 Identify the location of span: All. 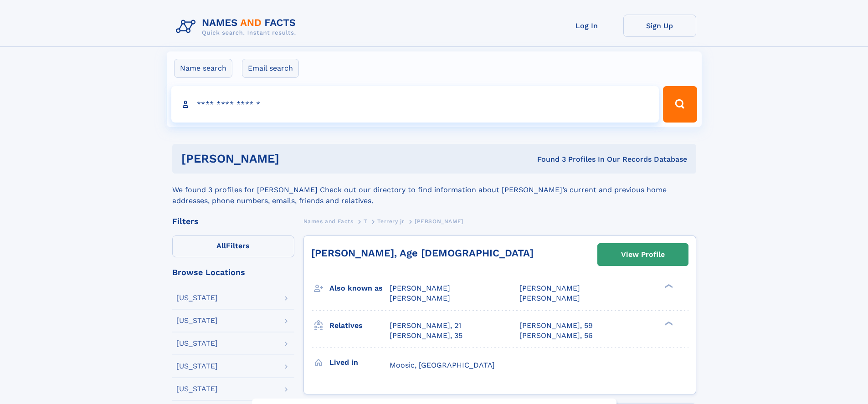
(221, 245).